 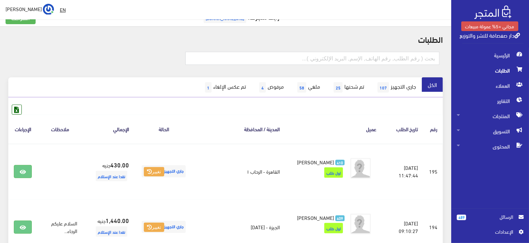 I want to click on th: تاريخ الطلب, so click(x=402, y=129).